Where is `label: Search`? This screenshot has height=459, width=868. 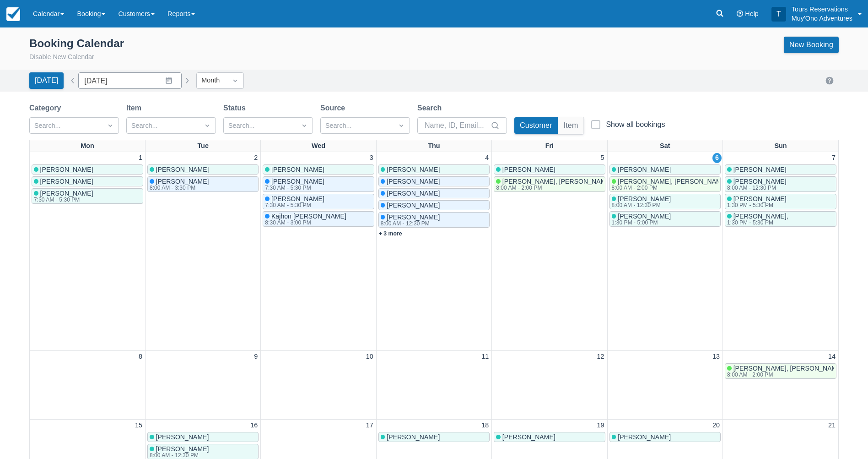 label: Search is located at coordinates (431, 108).